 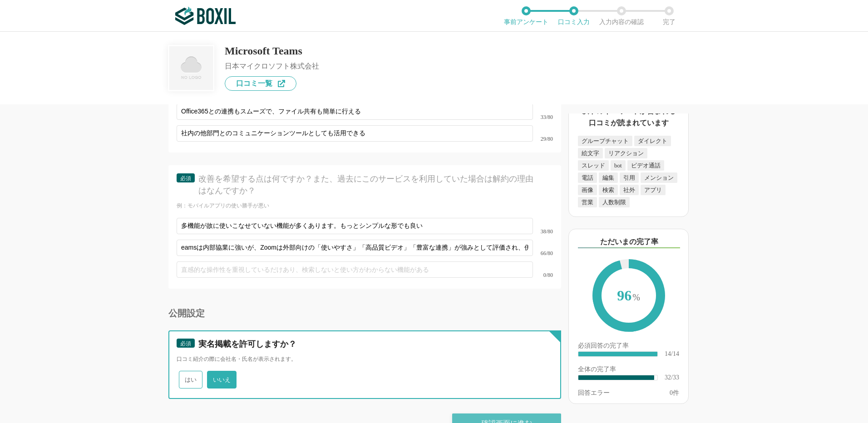 I want to click on div: 以下のキーワードが含まれる口コミが読まれています, so click(x=628, y=117).